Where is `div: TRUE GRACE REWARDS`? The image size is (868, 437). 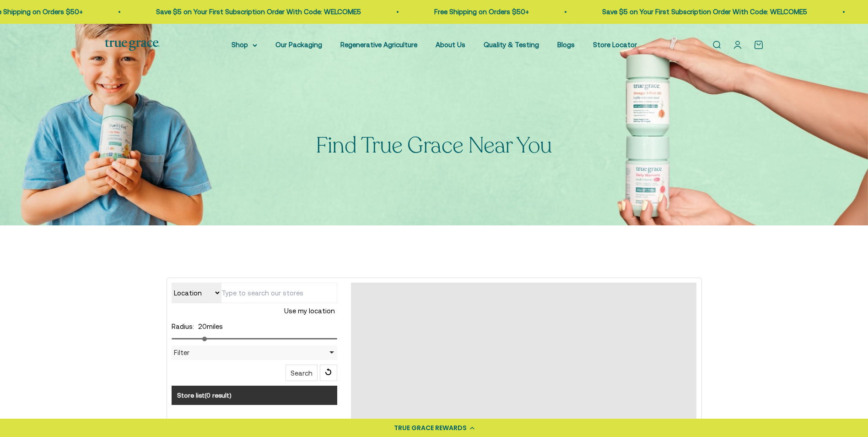
div: TRUE GRACE REWARDS is located at coordinates (430, 427).